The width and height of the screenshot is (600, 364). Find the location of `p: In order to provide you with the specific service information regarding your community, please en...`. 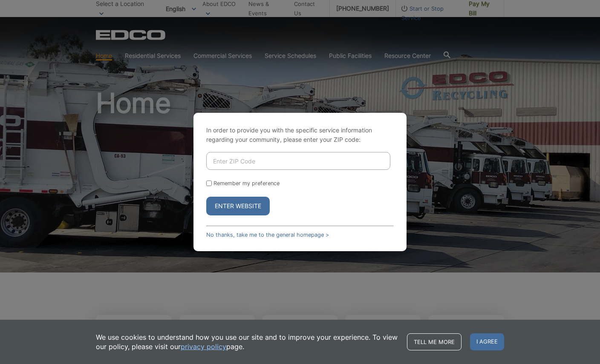

p: In order to provide you with the specific service information regarding your community, please en... is located at coordinates (300, 135).